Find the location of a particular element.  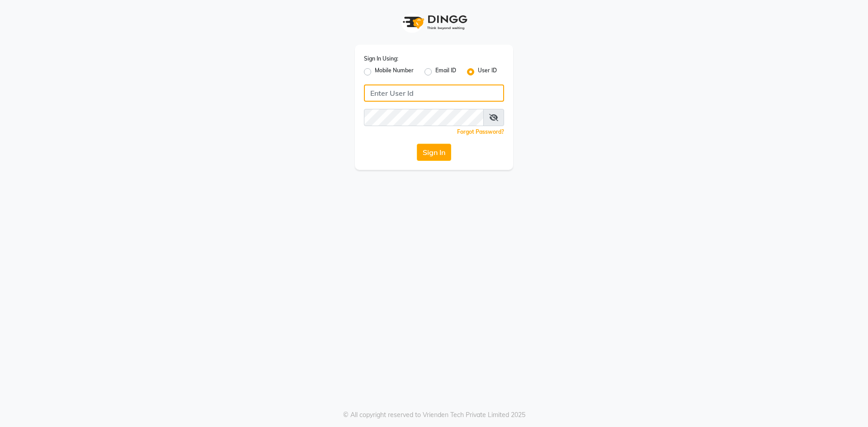

img: logo1.svg is located at coordinates (434, 22).